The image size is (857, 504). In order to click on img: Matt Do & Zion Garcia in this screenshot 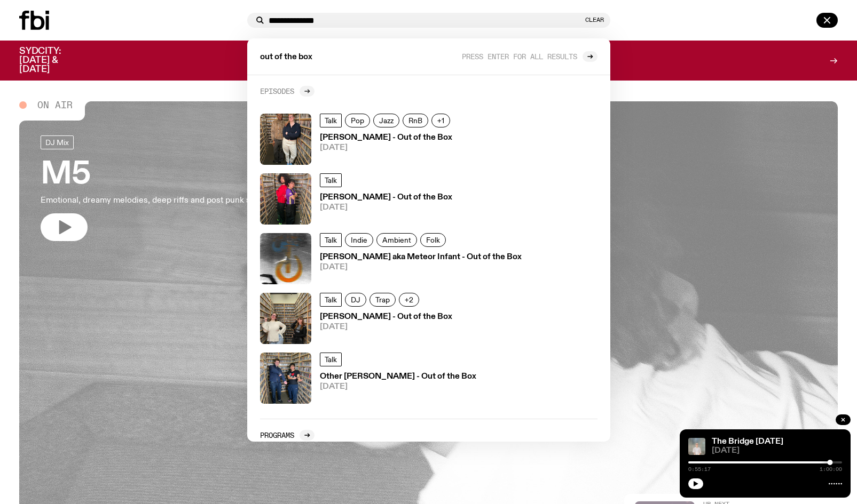, I will do `click(286, 199)`.